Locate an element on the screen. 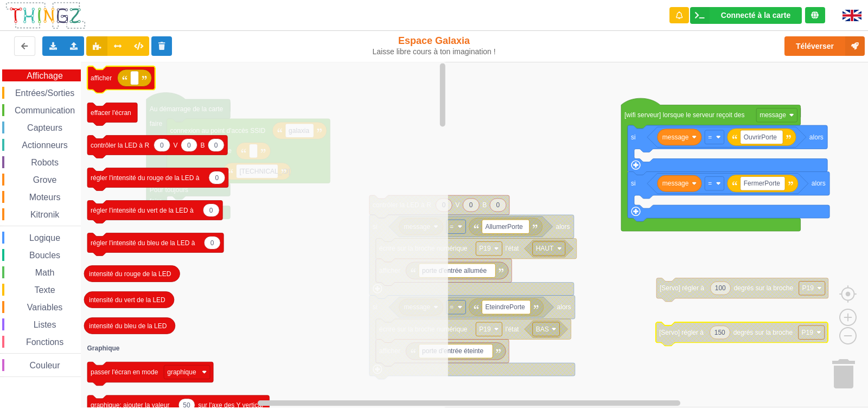 This screenshot has width=868, height=415. text: porte d'entrée allumée is located at coordinates (454, 271).